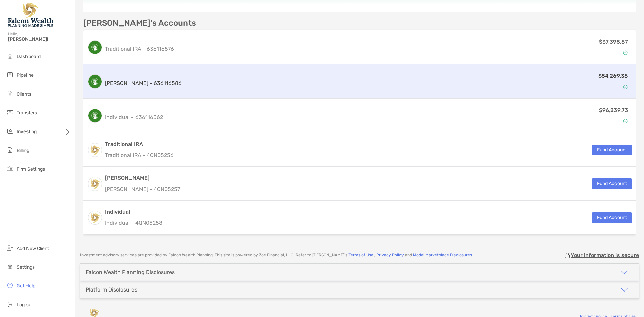 The image size is (644, 317). Describe the element at coordinates (139, 144) in the screenshot. I see `h3: Traditional IRA` at that location.